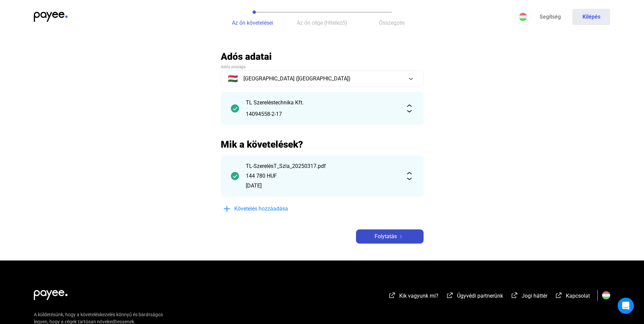  I want to click on h2: Mik a követelések?, so click(322, 144).